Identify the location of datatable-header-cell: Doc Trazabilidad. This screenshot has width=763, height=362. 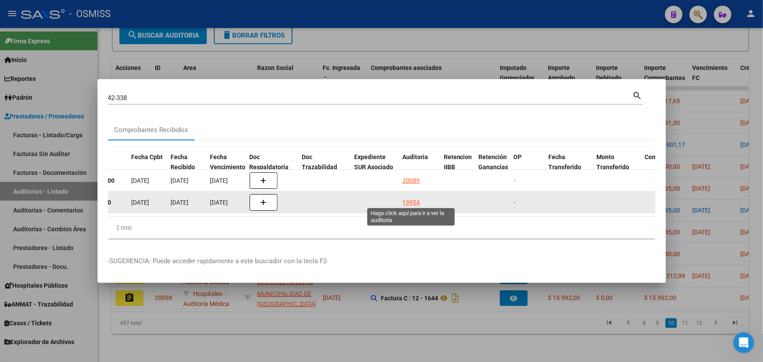
(324, 167).